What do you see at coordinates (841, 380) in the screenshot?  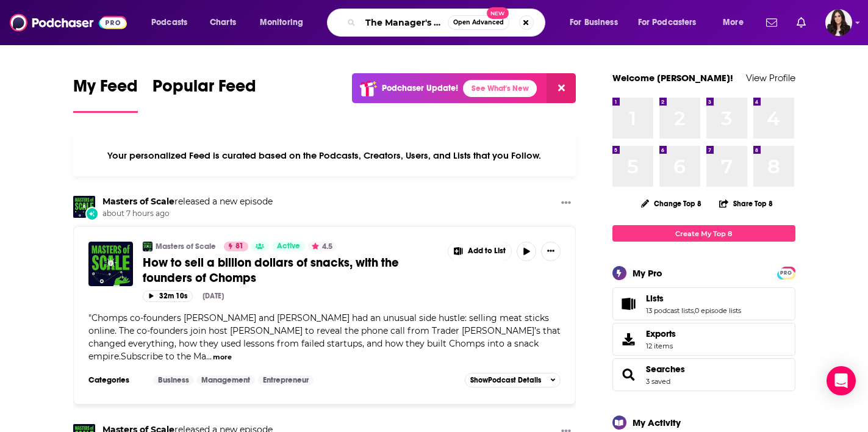 I see `div: Open Intercom Messenger` at bounding box center [841, 380].